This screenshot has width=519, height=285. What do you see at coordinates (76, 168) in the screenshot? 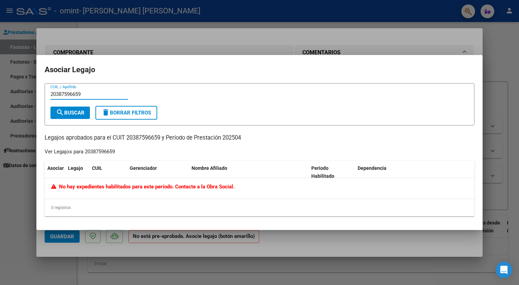
I see `span: Legajo` at bounding box center [76, 168].